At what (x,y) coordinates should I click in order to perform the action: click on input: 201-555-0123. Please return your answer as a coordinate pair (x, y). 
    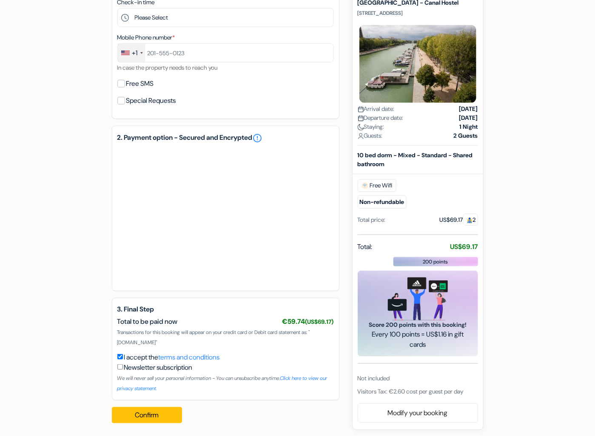
    Looking at the image, I should click on (225, 53).